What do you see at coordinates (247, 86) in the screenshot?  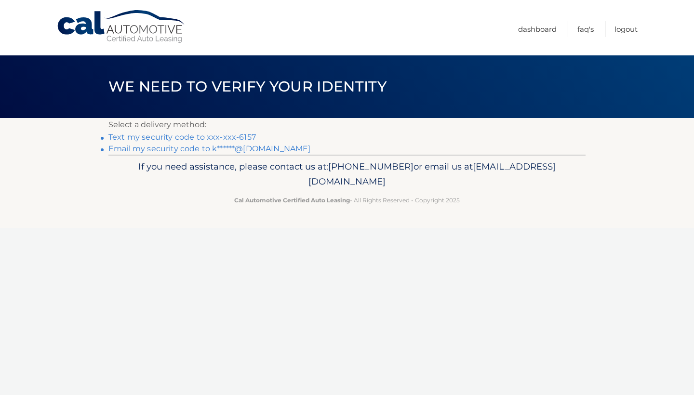 I see `span: We need to verify your identity` at bounding box center [247, 86].